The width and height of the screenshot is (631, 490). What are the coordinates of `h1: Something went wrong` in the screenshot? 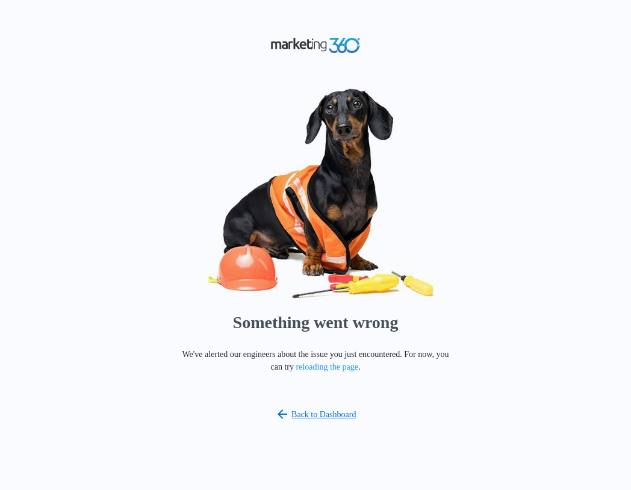 It's located at (315, 323).